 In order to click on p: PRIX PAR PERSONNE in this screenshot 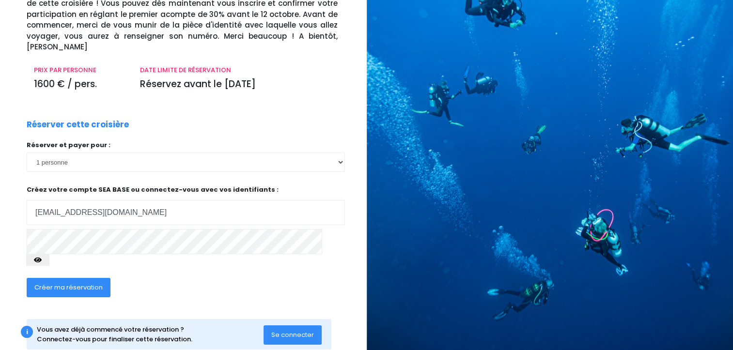, I will do `click(79, 70)`.